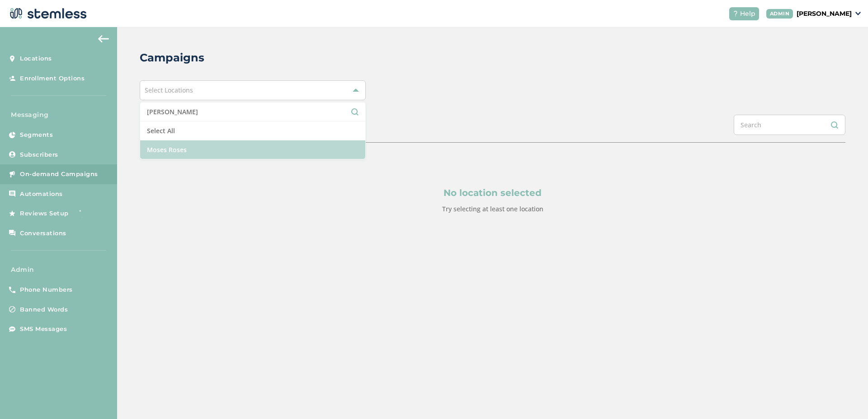 Image resolution: width=868 pixels, height=419 pixels. I want to click on img: icon_down-arrow-small-66adaf34.svg, so click(858, 13).